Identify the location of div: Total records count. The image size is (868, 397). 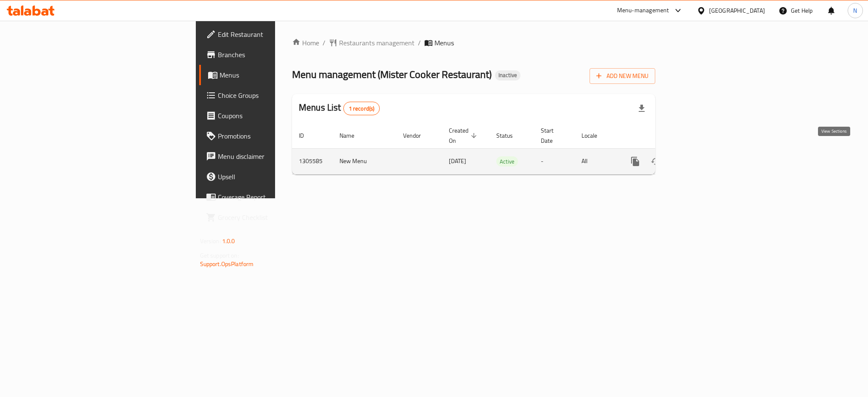
(361, 108).